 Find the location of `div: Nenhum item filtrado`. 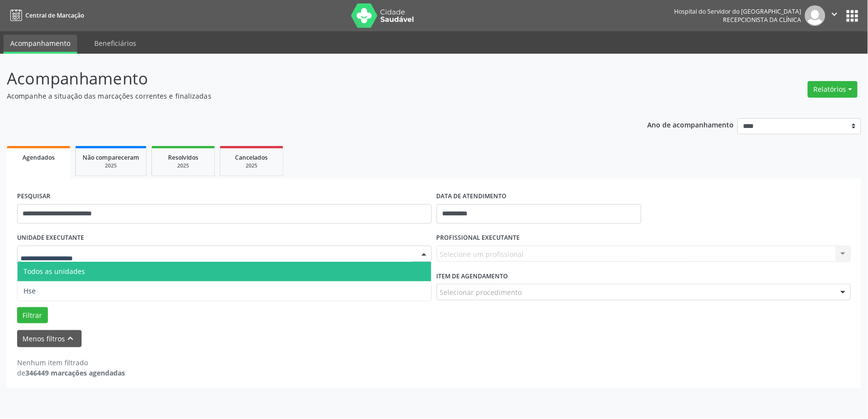

div: Nenhum item filtrado is located at coordinates (71, 362).